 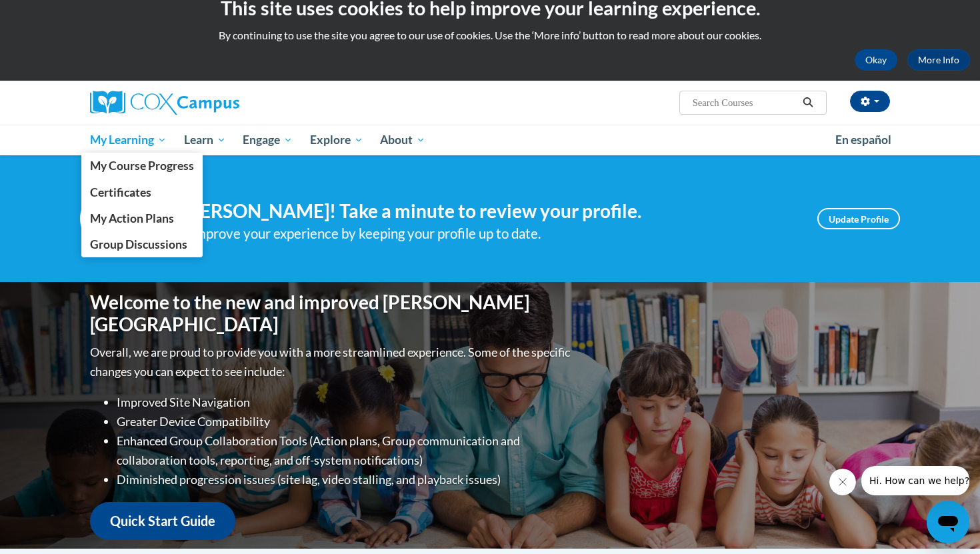 What do you see at coordinates (128, 140) in the screenshot?
I see `a: My Learning` at bounding box center [128, 140].